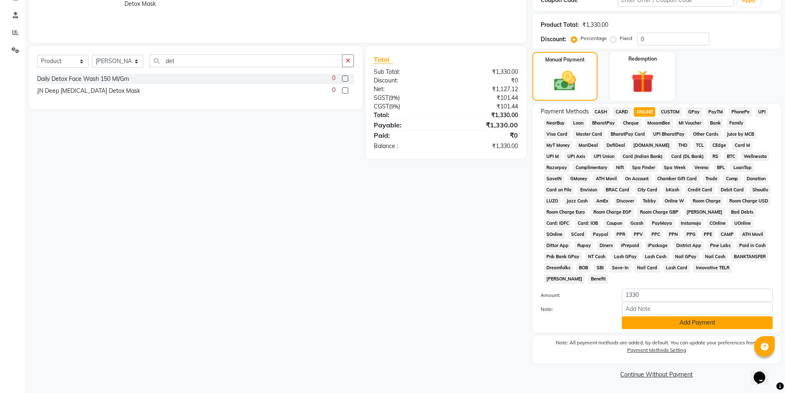  What do you see at coordinates (626, 201) in the screenshot?
I see `span: Discover` at bounding box center [626, 201].